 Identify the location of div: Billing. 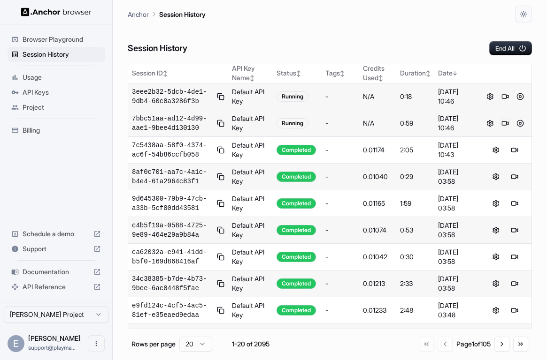
(56, 130).